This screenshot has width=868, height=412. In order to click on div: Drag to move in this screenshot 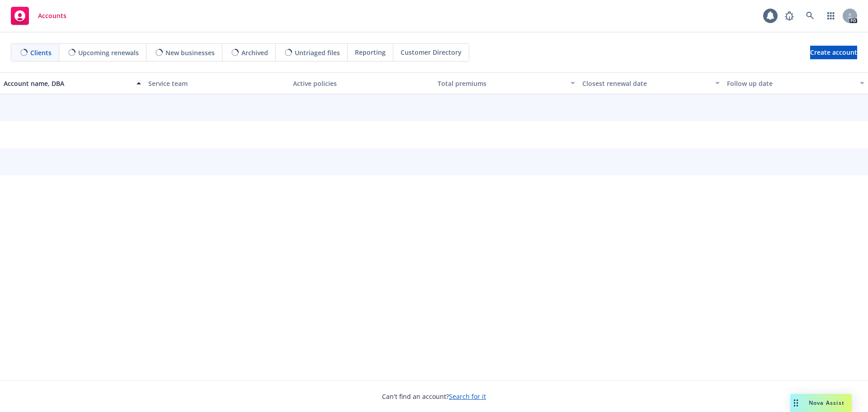, I will do `click(796, 403)`.